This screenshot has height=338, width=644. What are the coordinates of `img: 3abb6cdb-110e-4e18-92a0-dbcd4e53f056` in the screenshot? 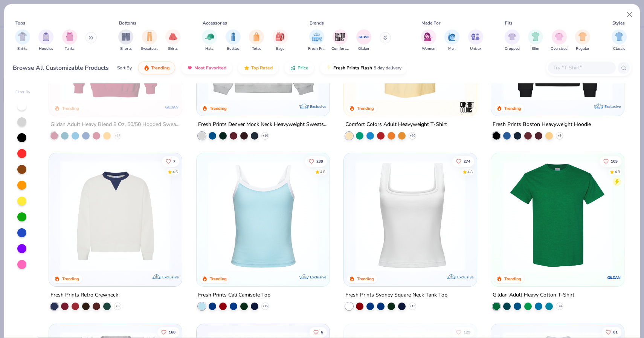 It's located at (115, 216).